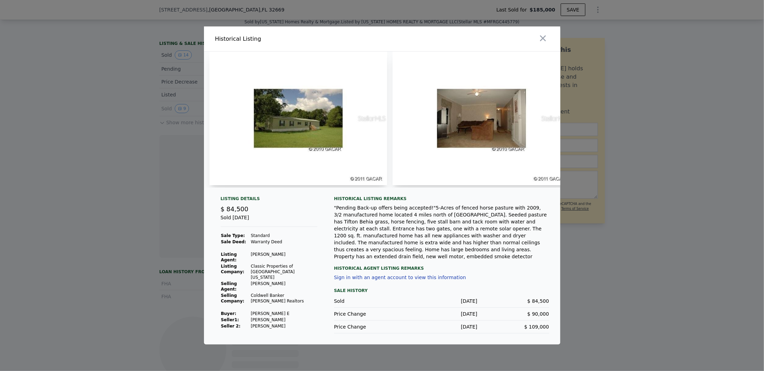  Describe the element at coordinates (442, 265) in the screenshot. I see `div: Historical Agent Listing Remarks` at that location.